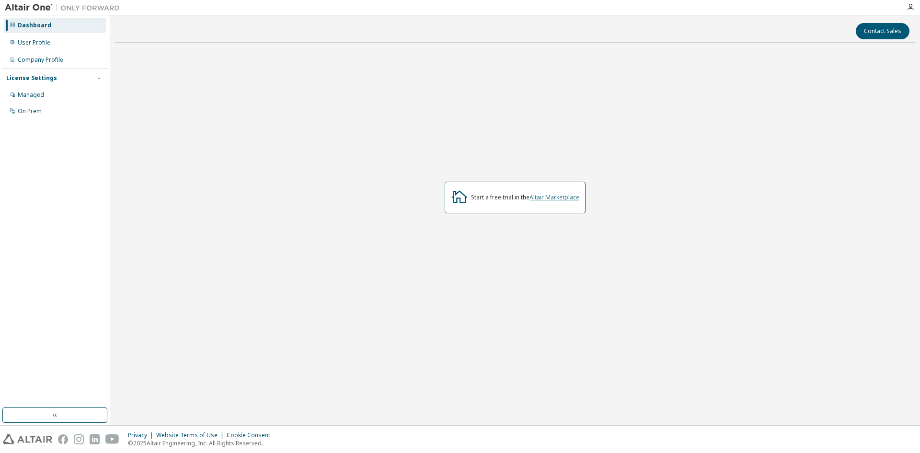  What do you see at coordinates (555, 197) in the screenshot?
I see `a: Altair Marketplace` at bounding box center [555, 197].